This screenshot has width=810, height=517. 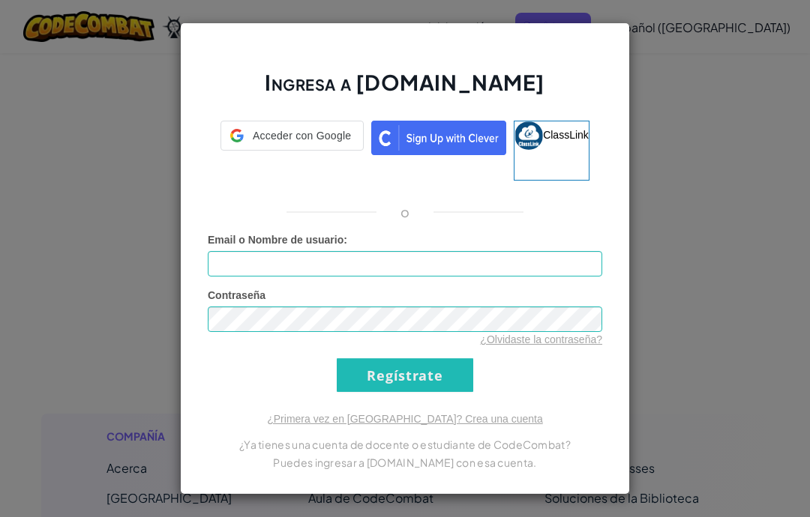 What do you see at coordinates (540, 340) in the screenshot?
I see `a: ¿Olvidaste la contraseña?` at bounding box center [540, 340].